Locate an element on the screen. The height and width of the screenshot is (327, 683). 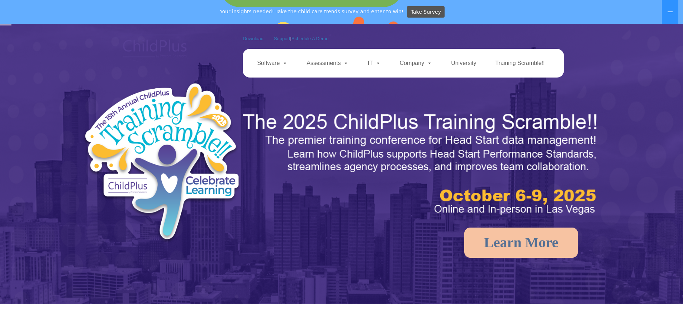
a: Learn More is located at coordinates (521, 243).